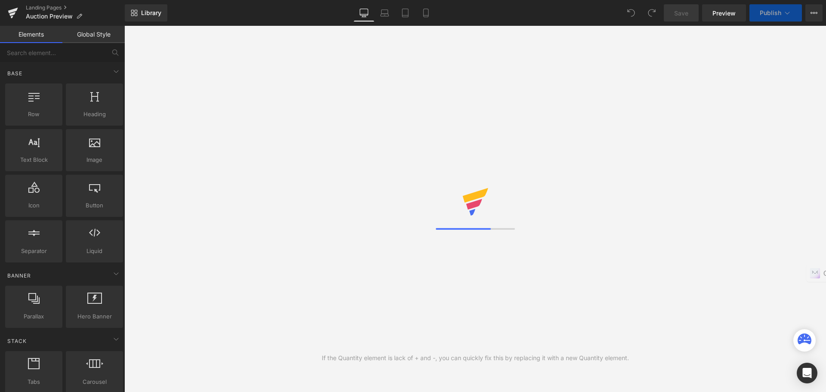  I want to click on span: Library, so click(151, 13).